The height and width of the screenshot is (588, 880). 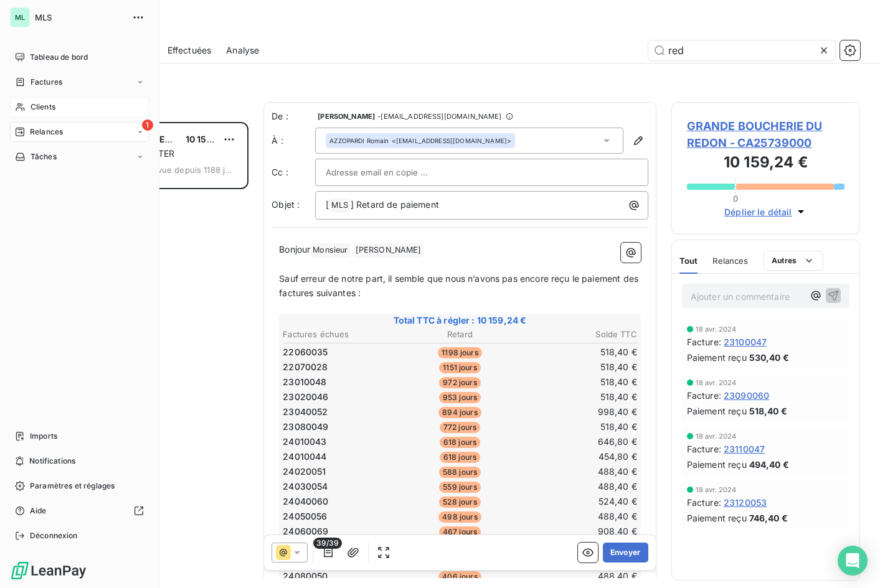 I want to click on span: 494,40 €, so click(x=769, y=464).